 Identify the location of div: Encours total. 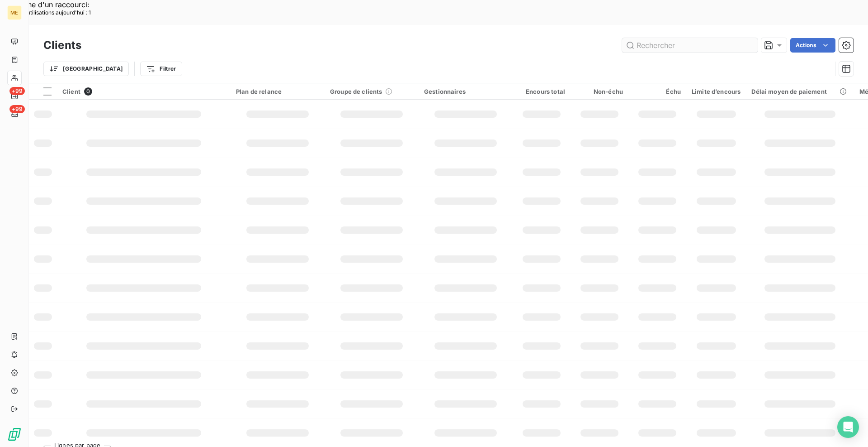
(542, 91).